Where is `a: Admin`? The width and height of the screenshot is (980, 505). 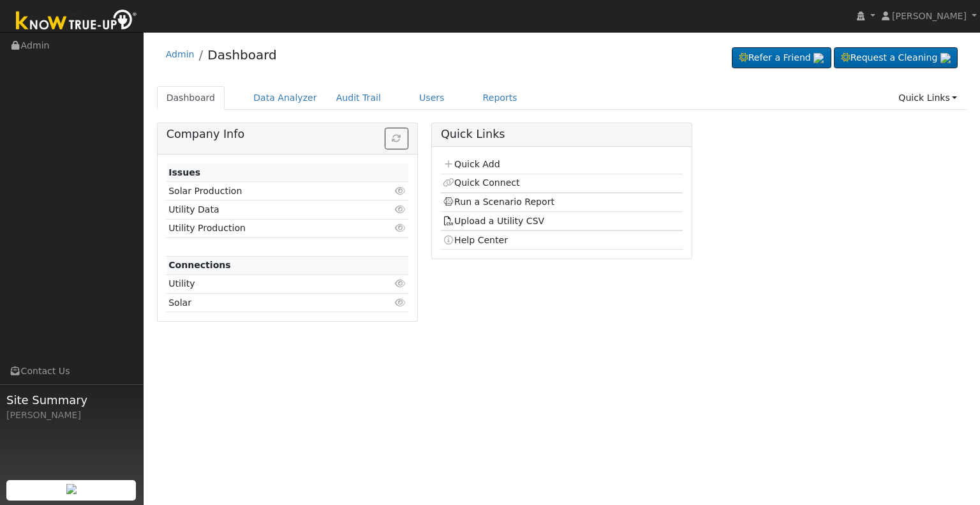
a: Admin is located at coordinates (180, 54).